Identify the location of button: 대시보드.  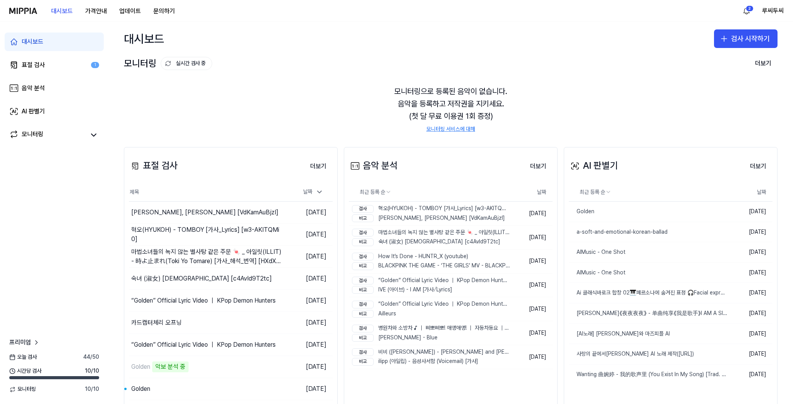
(62, 11).